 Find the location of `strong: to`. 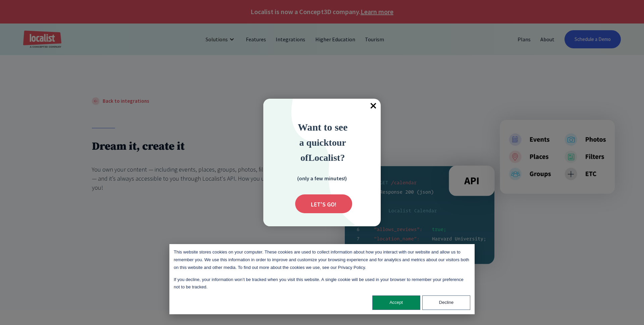

strong: to is located at coordinates (333, 142).